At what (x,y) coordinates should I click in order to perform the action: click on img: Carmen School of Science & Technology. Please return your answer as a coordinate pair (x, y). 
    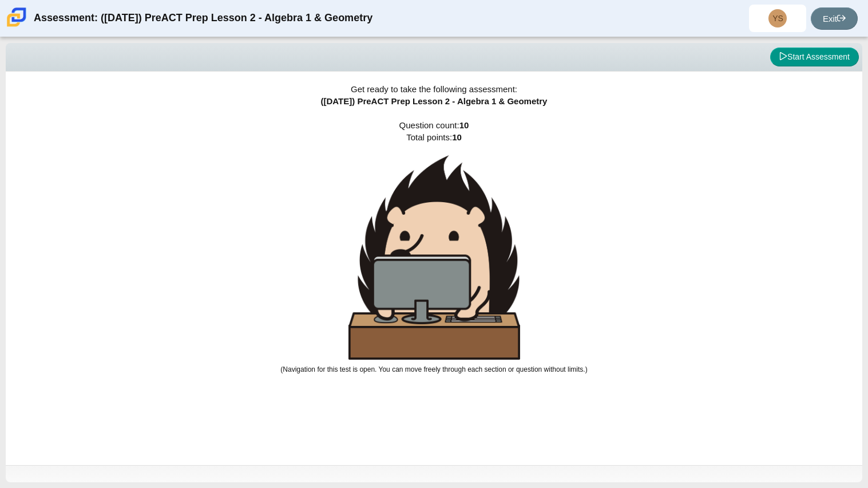
    Looking at the image, I should click on (16, 17).